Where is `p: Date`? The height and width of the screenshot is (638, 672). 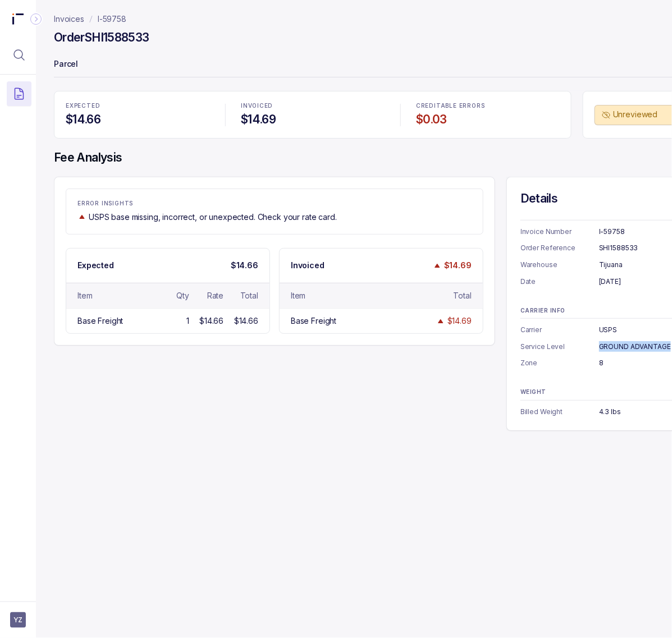 p: Date is located at coordinates (559, 282).